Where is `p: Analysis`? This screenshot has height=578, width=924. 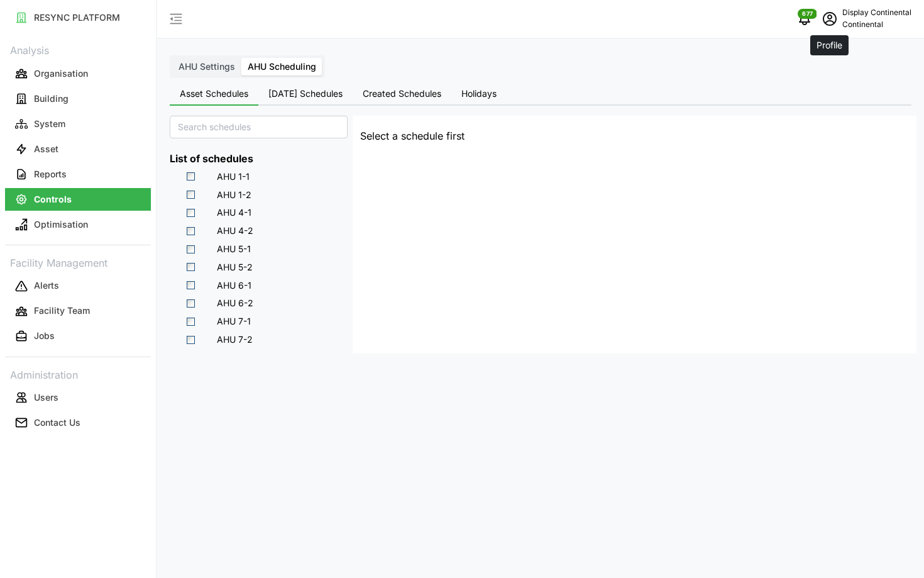 p: Analysis is located at coordinates (78, 49).